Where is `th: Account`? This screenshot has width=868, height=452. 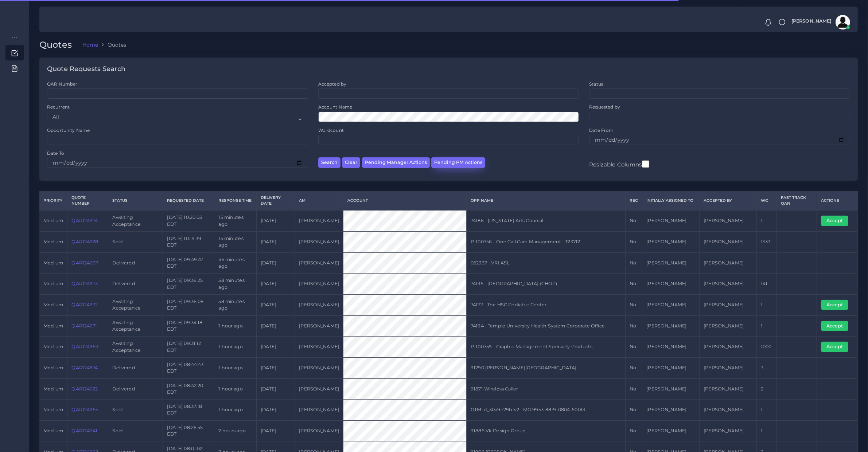
th: Account is located at coordinates (405, 200).